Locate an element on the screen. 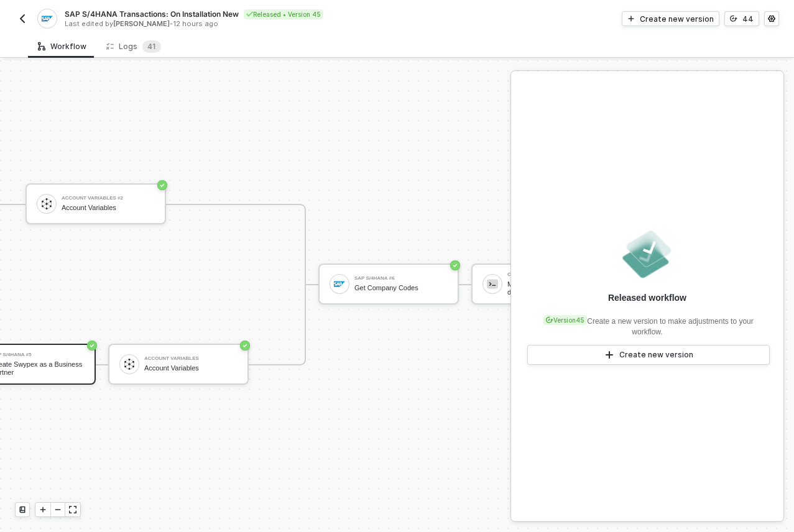 Image resolution: width=794 pixels, height=532 pixels. div: Map Company Codes for dropdown is located at coordinates (554, 288).